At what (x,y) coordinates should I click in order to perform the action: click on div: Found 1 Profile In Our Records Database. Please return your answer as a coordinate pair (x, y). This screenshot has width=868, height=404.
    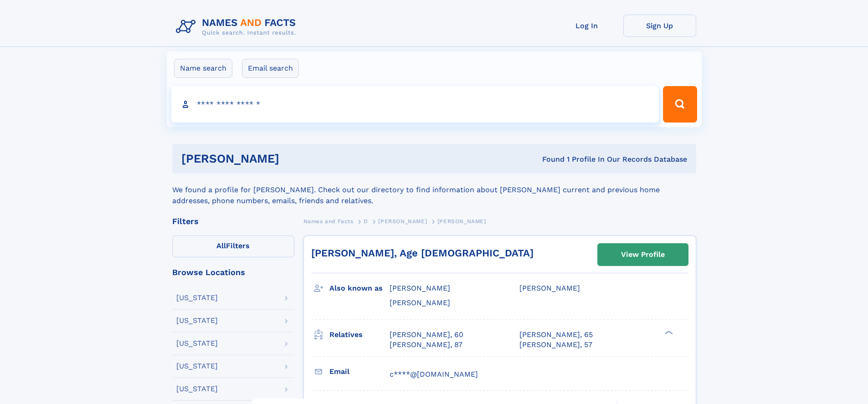
    Looking at the image, I should click on (549, 159).